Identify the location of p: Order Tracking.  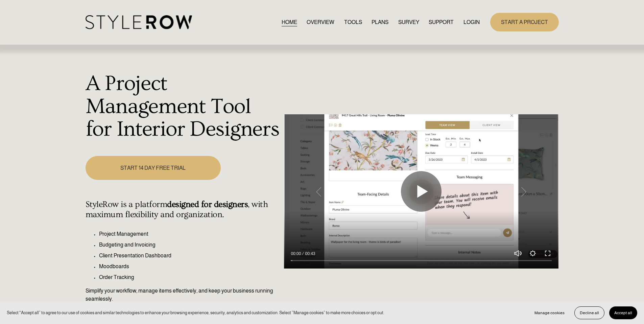
(190, 277).